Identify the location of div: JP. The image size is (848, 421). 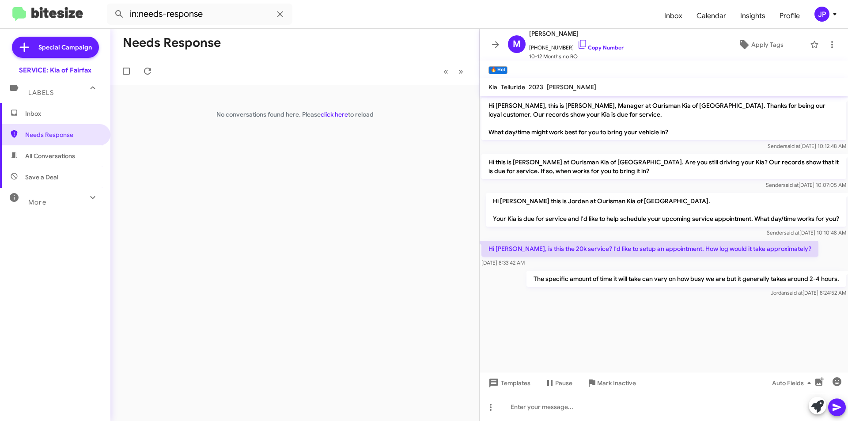
(822, 14).